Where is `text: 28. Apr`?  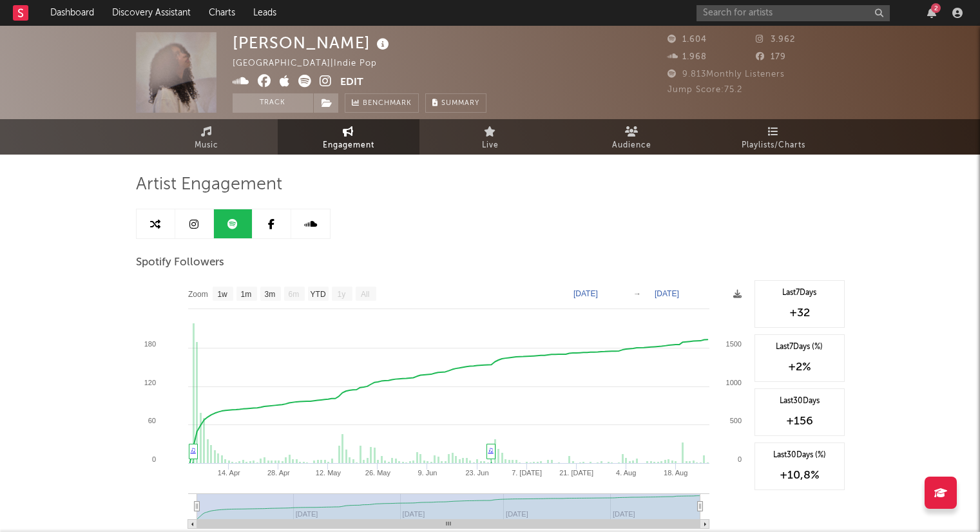 text: 28. Apr is located at coordinates (278, 473).